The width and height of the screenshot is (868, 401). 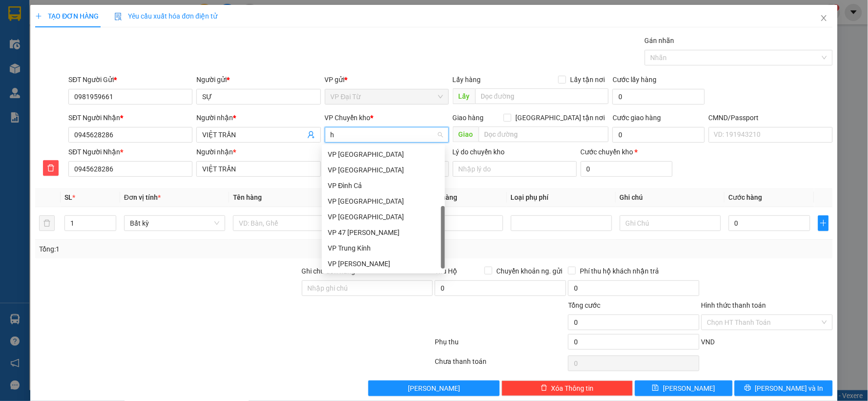 I want to click on div: Phụ thu, so click(x=500, y=345).